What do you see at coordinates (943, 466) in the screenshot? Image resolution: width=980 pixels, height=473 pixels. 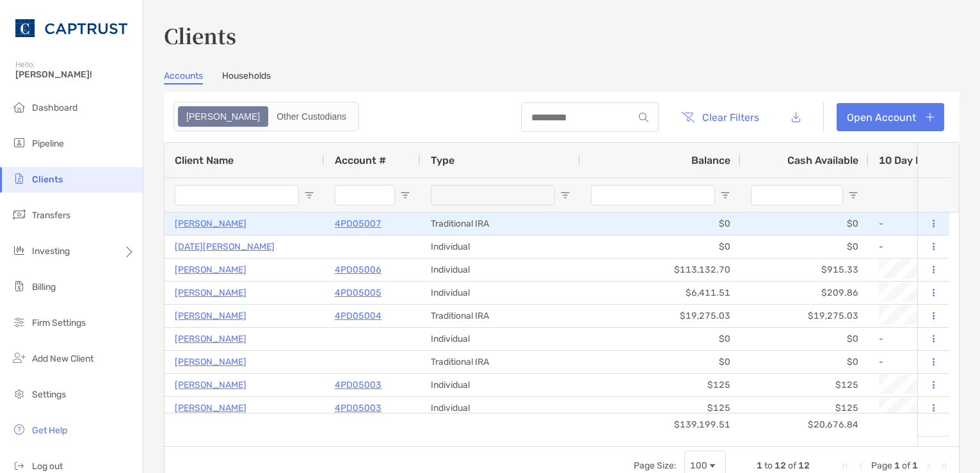 I see `div: Last Page` at bounding box center [943, 466].